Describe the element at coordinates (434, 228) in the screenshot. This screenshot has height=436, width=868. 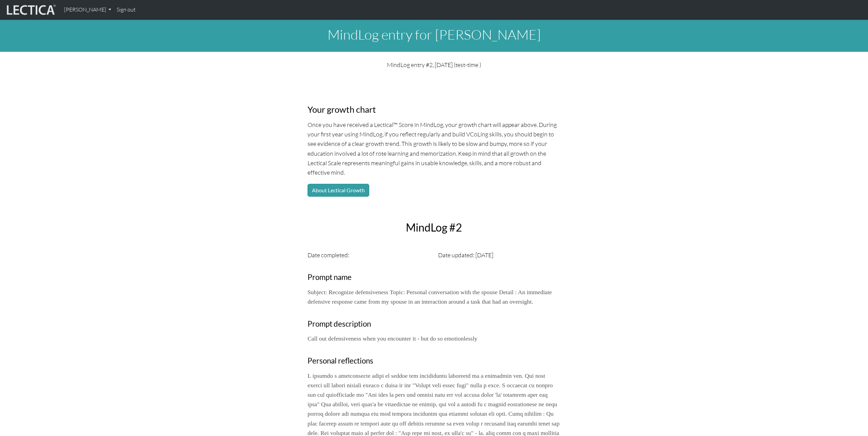
I see `h2: MindLog #2` at that location.